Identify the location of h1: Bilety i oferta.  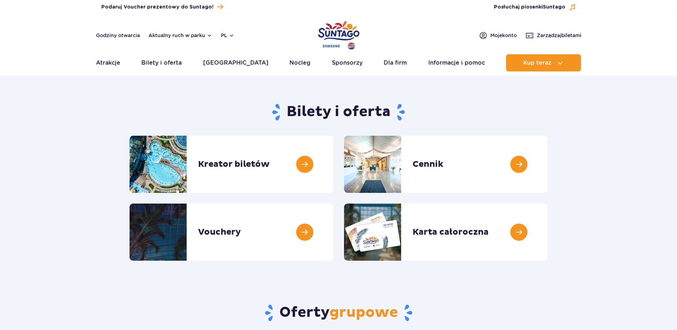
(338, 112).